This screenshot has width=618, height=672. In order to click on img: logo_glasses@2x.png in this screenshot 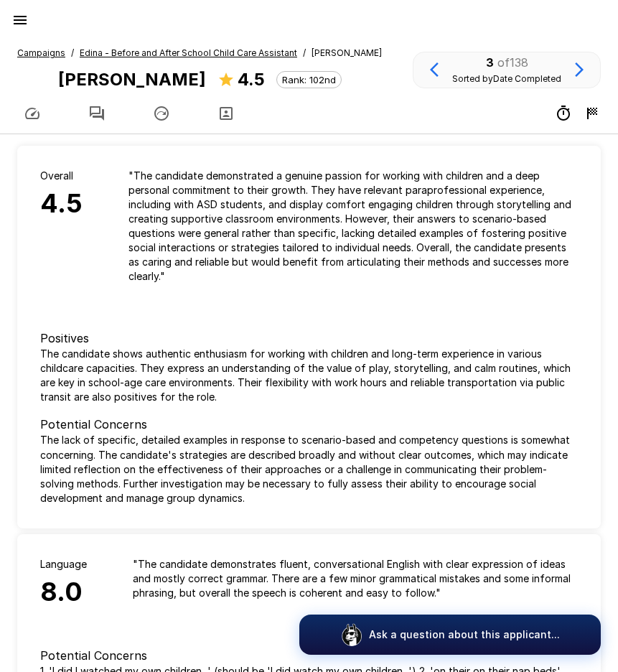, I will do `click(351, 635)`.